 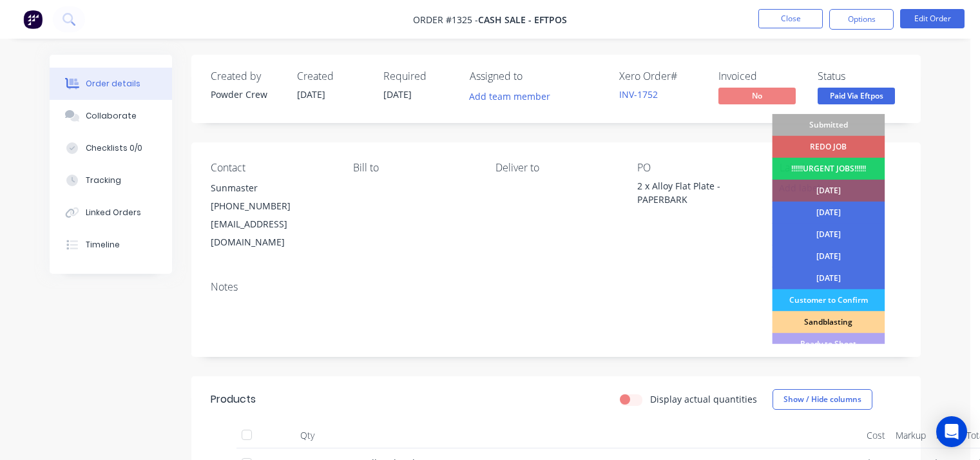 What do you see at coordinates (698, 167) in the screenshot?
I see `div: PO` at bounding box center [698, 167].